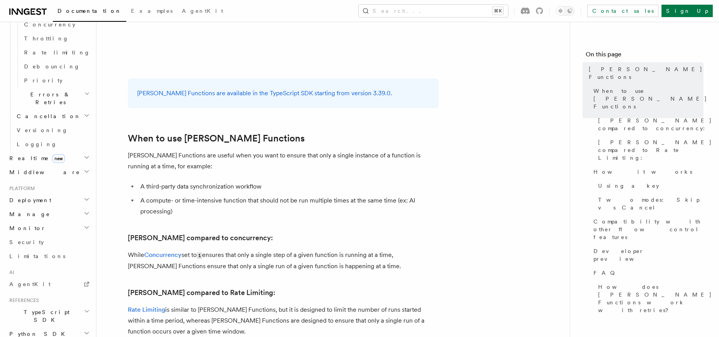 The image size is (719, 337). What do you see at coordinates (42, 130) in the screenshot?
I see `span: Versioning` at bounding box center [42, 130].